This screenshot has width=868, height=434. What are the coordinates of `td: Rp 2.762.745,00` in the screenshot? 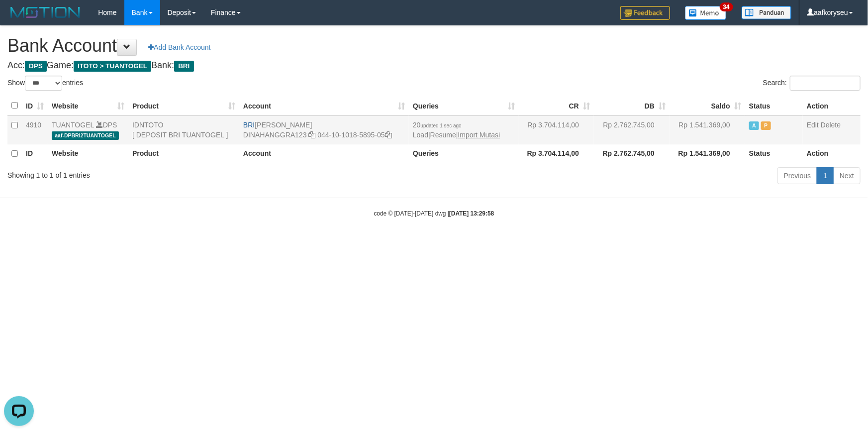 It's located at (631, 130).